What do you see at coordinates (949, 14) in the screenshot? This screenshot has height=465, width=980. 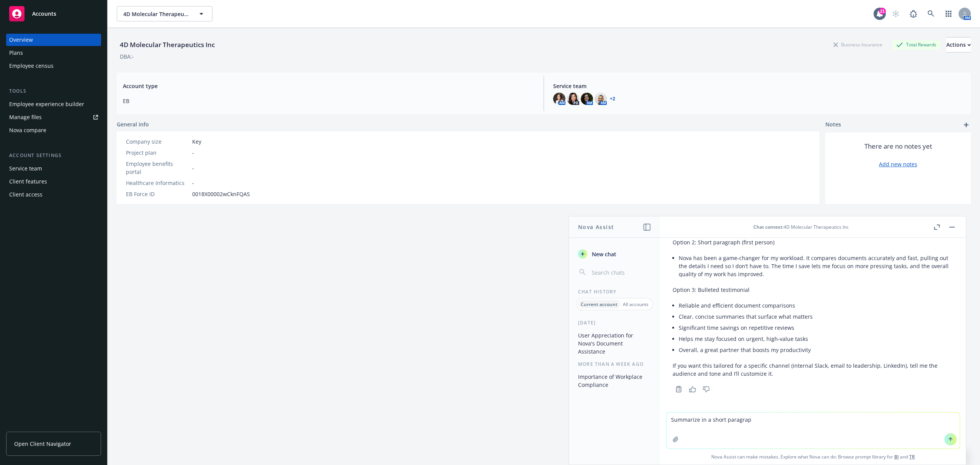 I see `a: Switch app` at bounding box center [949, 14].